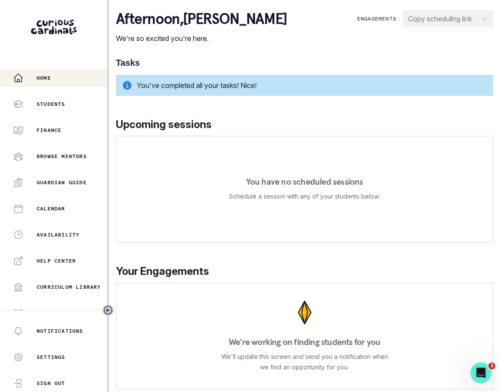 The image size is (500, 392). I want to click on div: You've completed all your tasks! Nice!, so click(305, 85).